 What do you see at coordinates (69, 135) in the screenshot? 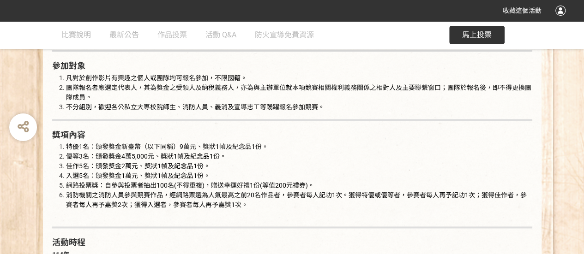
I see `strong: 獎項內容` at bounding box center [69, 135].